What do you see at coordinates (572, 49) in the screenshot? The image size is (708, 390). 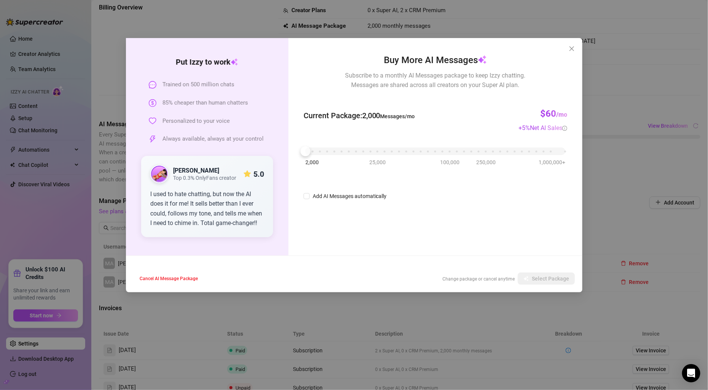 I see `button: Close` at bounding box center [572, 49].